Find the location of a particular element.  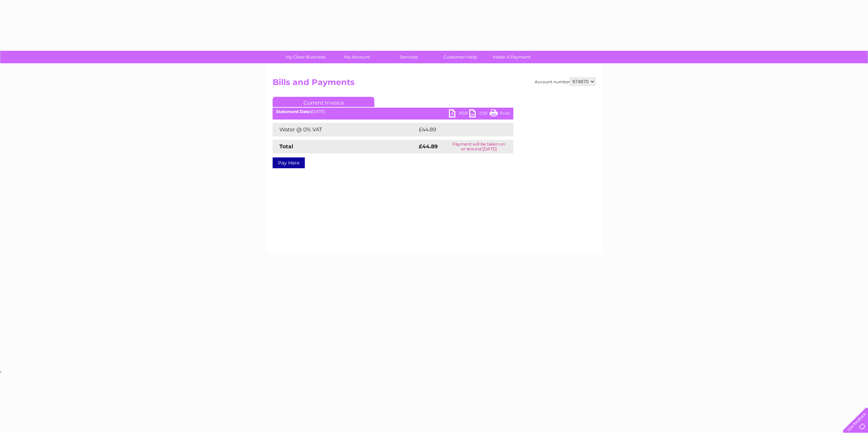

a: My Clear Business is located at coordinates (305, 57).